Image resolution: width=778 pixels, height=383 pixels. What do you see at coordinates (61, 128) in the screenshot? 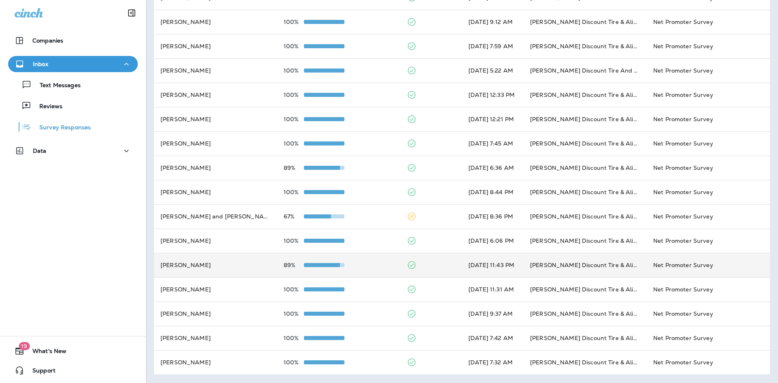
I see `p: Survey Responses` at bounding box center [61, 128].